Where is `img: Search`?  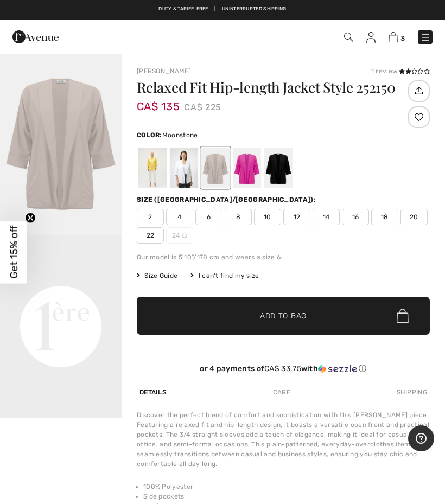
img: Search is located at coordinates (348, 37).